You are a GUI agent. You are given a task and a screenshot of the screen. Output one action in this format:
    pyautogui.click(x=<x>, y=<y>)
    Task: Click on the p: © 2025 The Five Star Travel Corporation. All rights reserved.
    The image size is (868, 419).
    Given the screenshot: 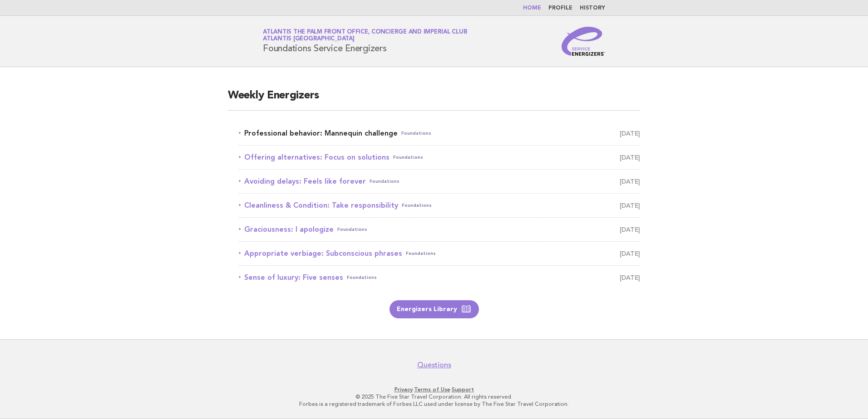 What is the action you would take?
    pyautogui.click(x=434, y=397)
    